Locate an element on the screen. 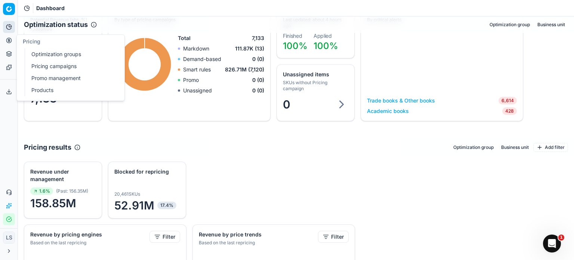 This screenshot has width=574, height=260. p: Demand-based is located at coordinates (202, 59).